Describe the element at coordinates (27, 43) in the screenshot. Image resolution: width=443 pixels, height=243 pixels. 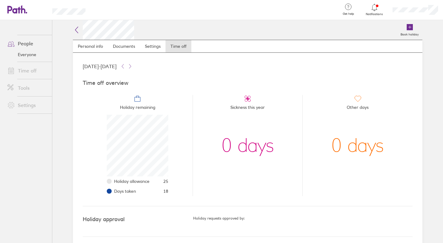
I see `a: People` at that location.